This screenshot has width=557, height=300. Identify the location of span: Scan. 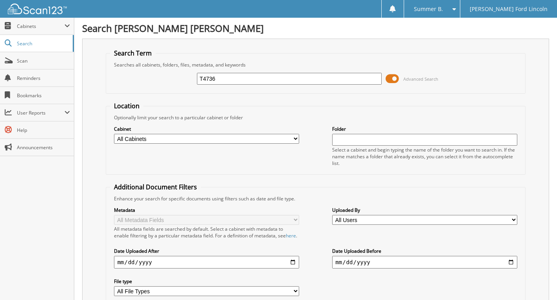
(43, 61).